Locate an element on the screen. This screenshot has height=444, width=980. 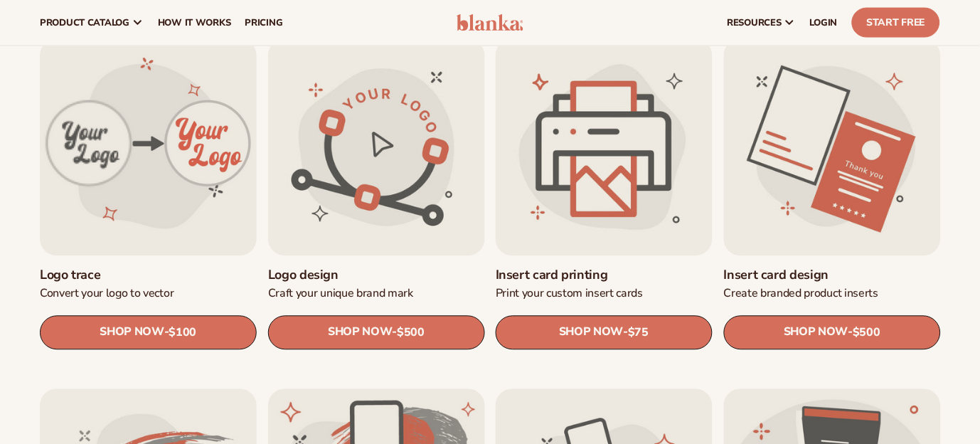
a: Logo design is located at coordinates (376, 275).